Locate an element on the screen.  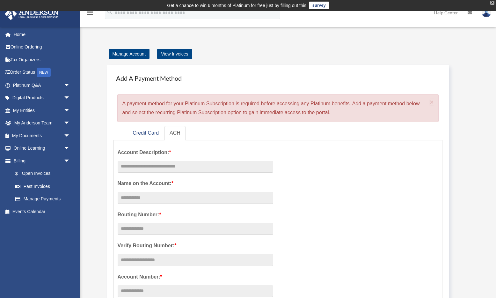
label: Verify Routing Number: is located at coordinates (196, 246).